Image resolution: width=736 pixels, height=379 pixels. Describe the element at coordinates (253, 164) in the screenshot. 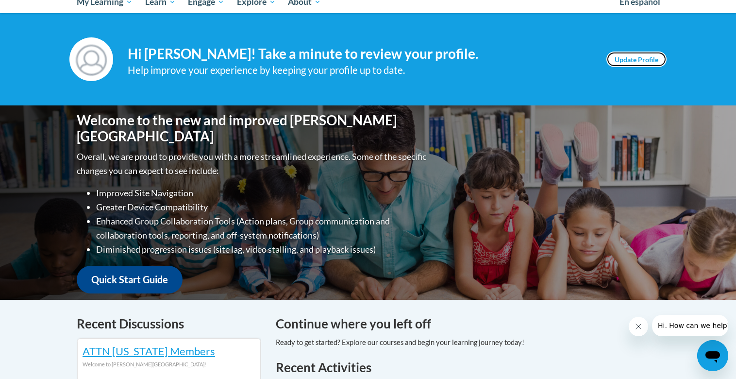

I see `p: Overall, we are proud to provide you with a more streamlined experience. Some of the specific cha...` at that location.